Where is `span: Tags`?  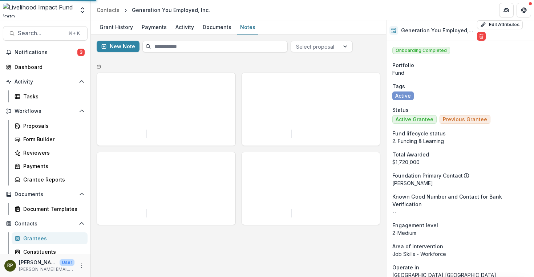
span: Tags is located at coordinates (399, 86).